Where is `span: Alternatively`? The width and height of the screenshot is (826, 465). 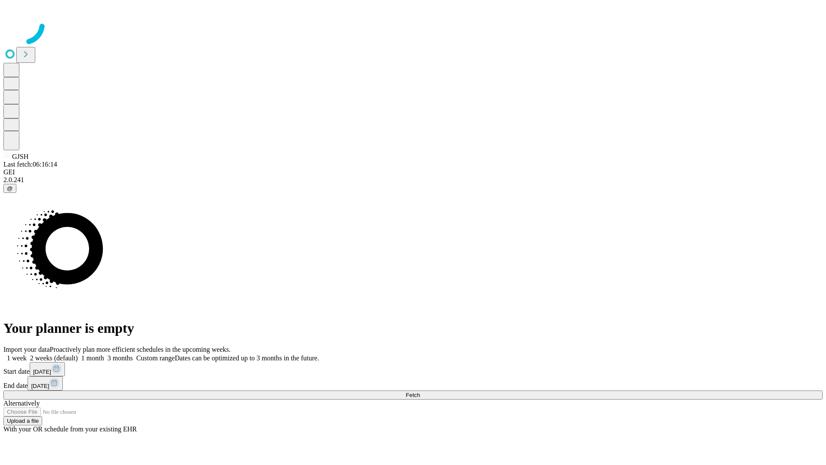 span: Alternatively is located at coordinates (22, 403).